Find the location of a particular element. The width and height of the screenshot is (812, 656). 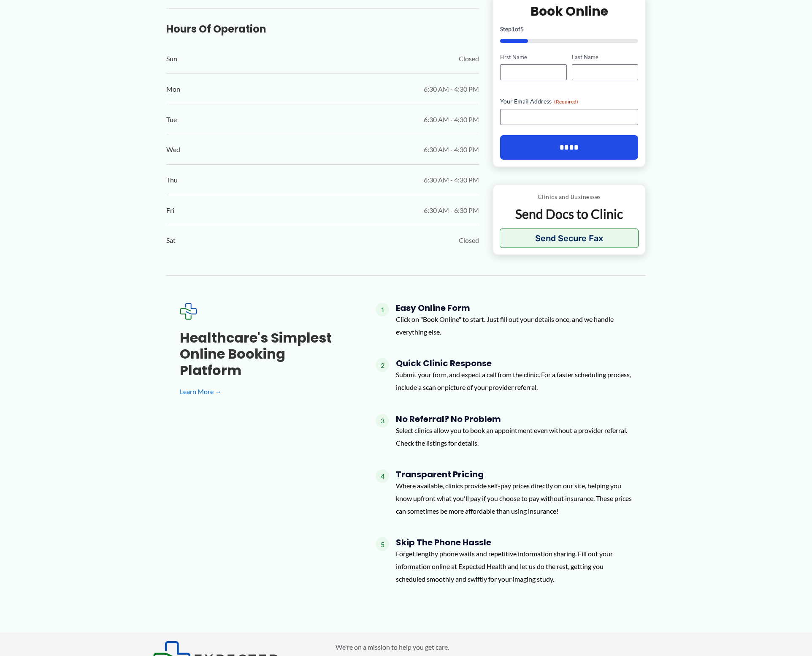

p: Forget lengthy phone waits and repetitive information sharing. Fill out your information online a... is located at coordinates (514, 565).